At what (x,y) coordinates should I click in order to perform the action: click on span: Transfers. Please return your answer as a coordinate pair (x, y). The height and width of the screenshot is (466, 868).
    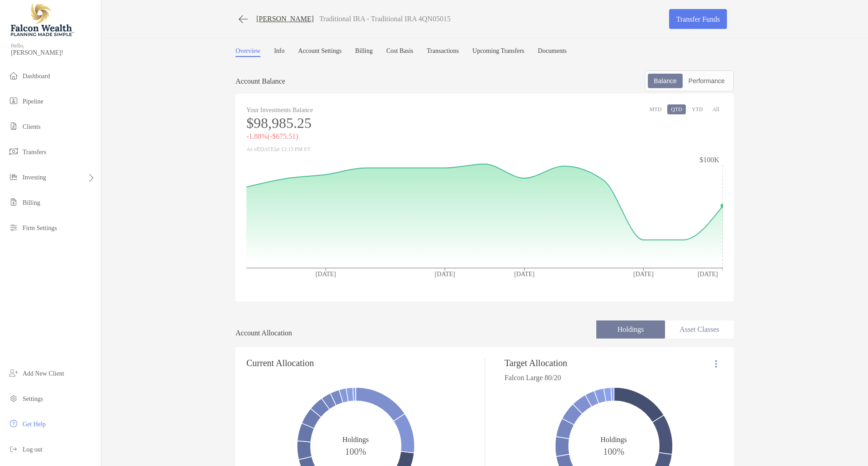
    Looking at the image, I should click on (35, 152).